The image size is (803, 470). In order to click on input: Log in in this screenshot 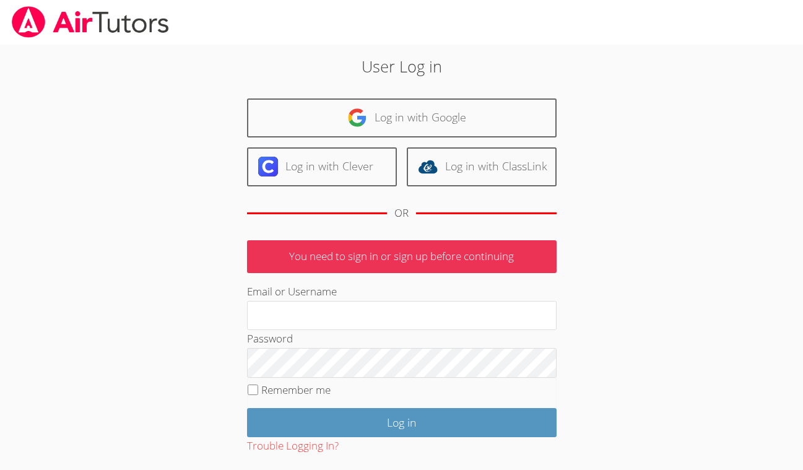, I will do `click(402, 422)`.